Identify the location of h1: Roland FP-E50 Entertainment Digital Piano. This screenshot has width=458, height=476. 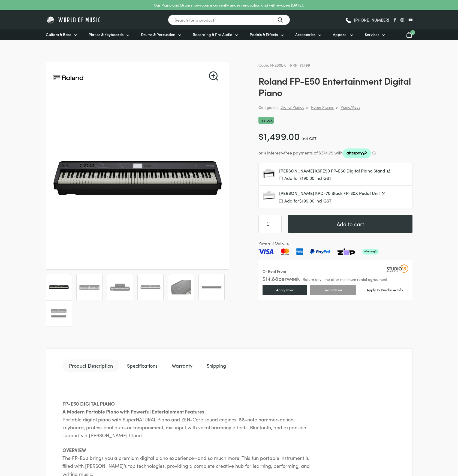
(335, 86).